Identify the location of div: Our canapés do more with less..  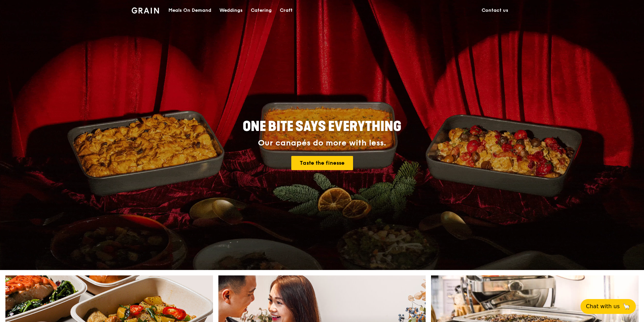
(322, 143).